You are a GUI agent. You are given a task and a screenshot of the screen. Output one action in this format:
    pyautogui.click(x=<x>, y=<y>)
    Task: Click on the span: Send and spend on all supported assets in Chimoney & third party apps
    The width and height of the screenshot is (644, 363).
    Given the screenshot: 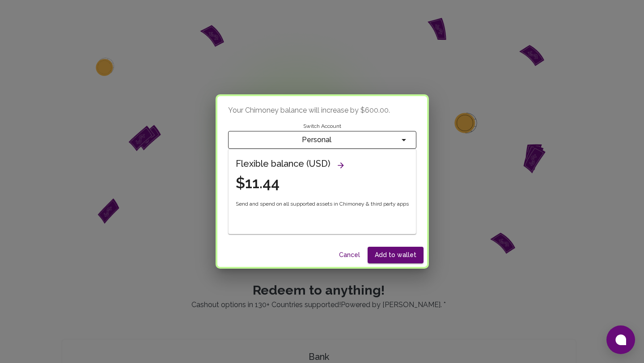 What is the action you would take?
    pyautogui.click(x=322, y=204)
    